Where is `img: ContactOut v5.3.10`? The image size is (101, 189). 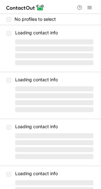
img: ContactOut v5.3.10 is located at coordinates (25, 8).